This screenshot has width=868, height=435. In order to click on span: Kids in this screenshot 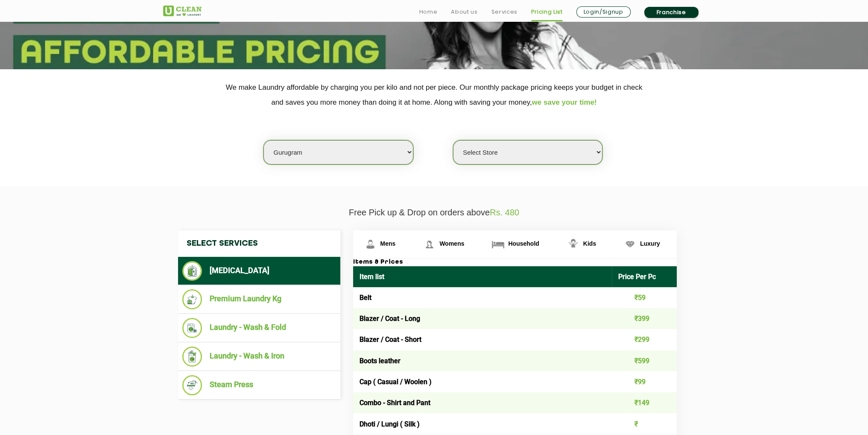, I will do `click(590, 244)`.